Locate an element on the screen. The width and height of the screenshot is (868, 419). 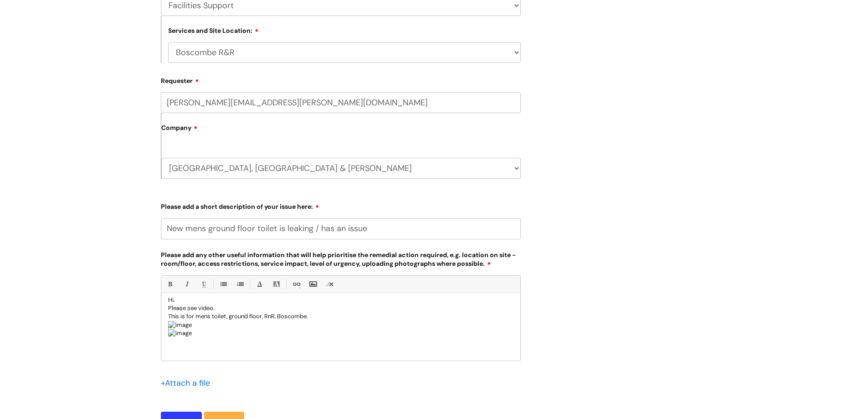
a: • Unordered List (Ctrl-Shift-7) is located at coordinates (223, 284).